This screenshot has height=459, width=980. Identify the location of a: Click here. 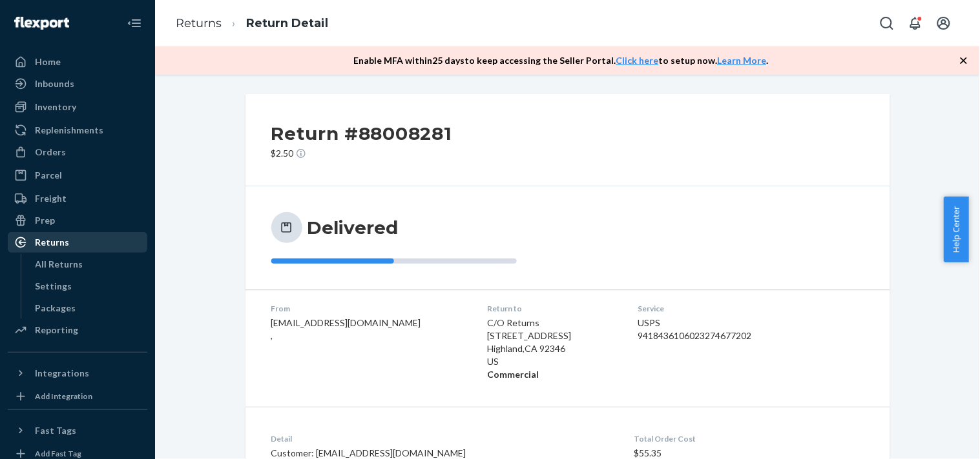
(637, 60).